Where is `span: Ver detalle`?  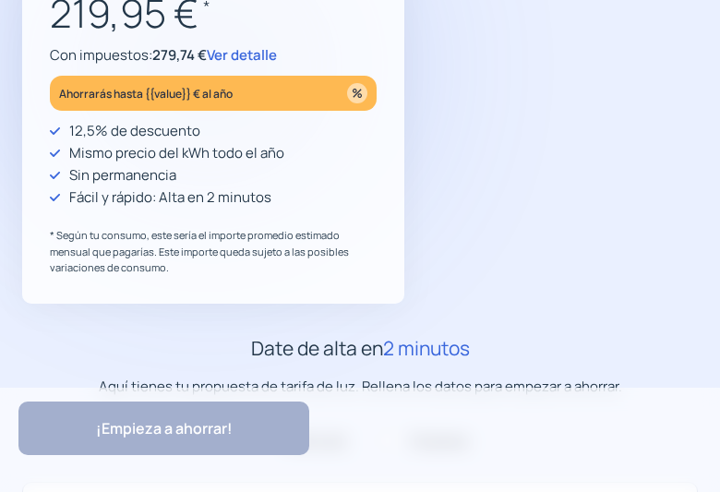 span: Ver detalle is located at coordinates (242, 54).